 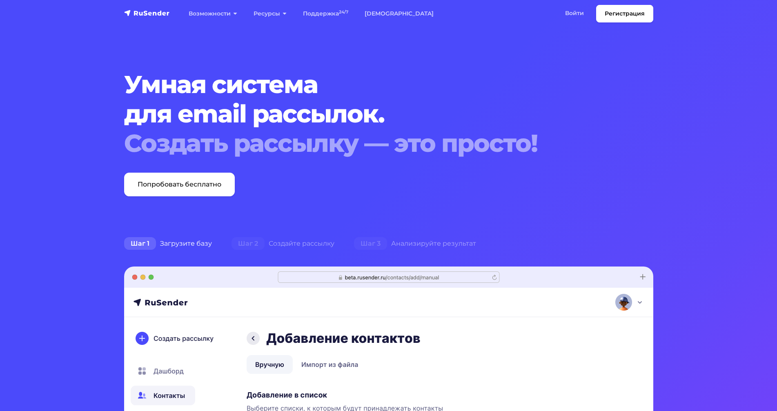 What do you see at coordinates (213, 13) in the screenshot?
I see `a: Возможности` at bounding box center [213, 13].